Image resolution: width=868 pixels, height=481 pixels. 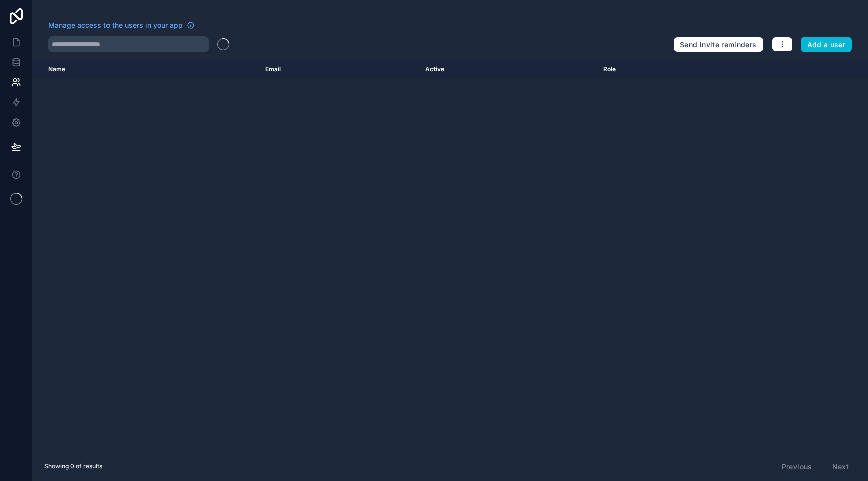 What do you see at coordinates (669, 69) in the screenshot?
I see `th: Role` at bounding box center [669, 69].